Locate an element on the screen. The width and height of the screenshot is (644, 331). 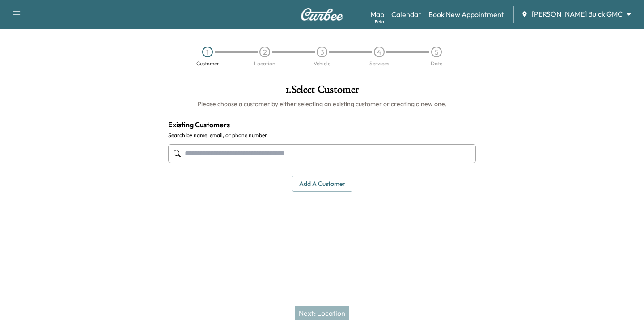
h1: 1 . Select Customer is located at coordinates (322, 92).